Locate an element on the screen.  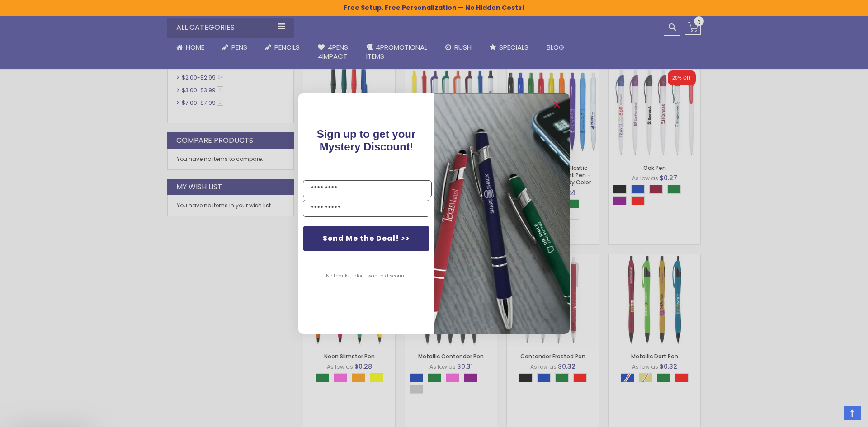
button: Close dialog is located at coordinates (557, 105).